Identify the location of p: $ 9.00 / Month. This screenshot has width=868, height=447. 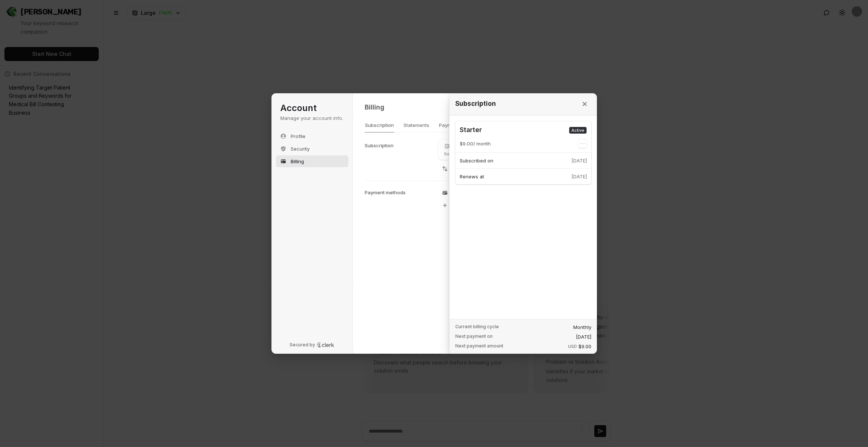
(475, 144).